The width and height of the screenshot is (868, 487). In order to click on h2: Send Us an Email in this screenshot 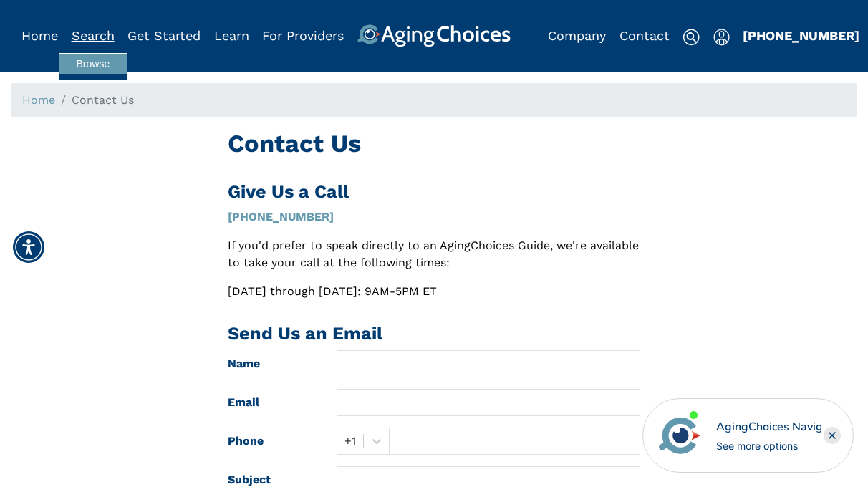, I will do `click(434, 334)`.